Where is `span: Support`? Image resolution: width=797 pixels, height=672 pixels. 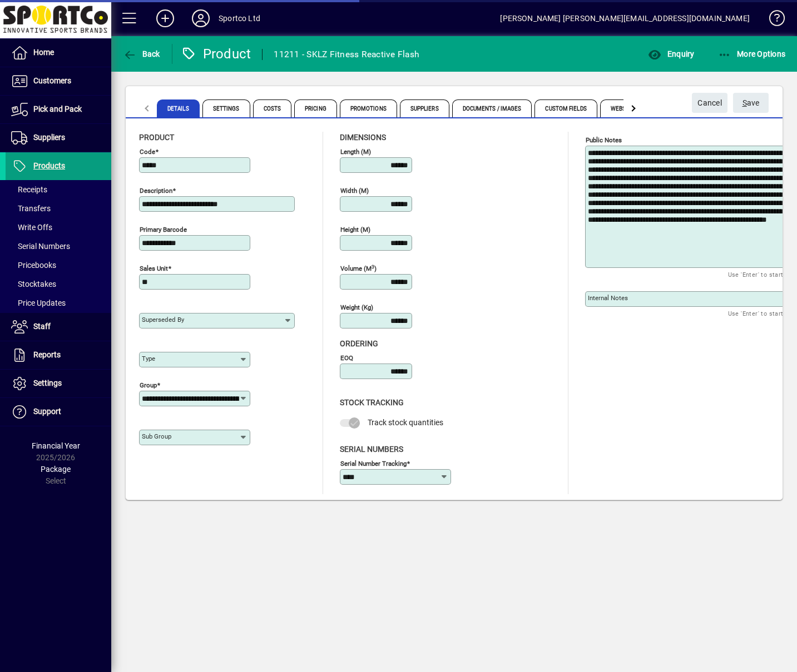 span: Support is located at coordinates (47, 411).